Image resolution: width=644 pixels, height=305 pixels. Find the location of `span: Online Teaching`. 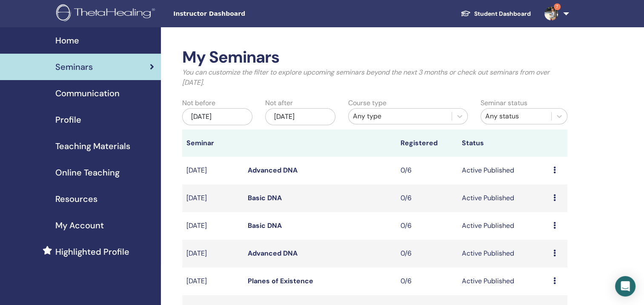

span: Online Teaching is located at coordinates (87, 172).